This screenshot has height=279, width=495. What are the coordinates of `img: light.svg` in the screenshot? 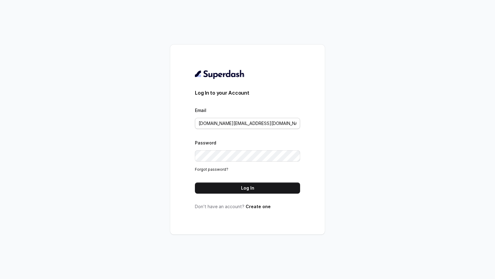 It's located at (220, 74).